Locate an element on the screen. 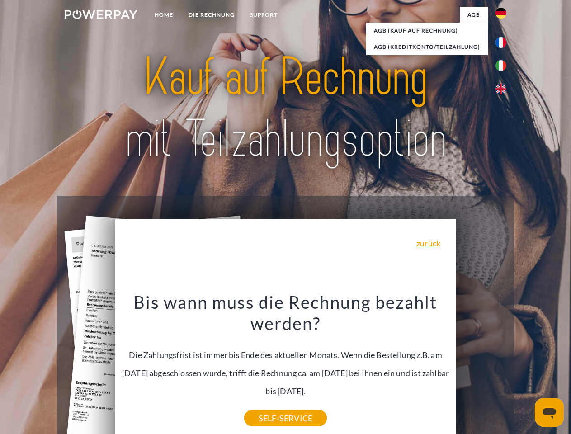 The width and height of the screenshot is (571, 434). a: zurück is located at coordinates (428, 243).